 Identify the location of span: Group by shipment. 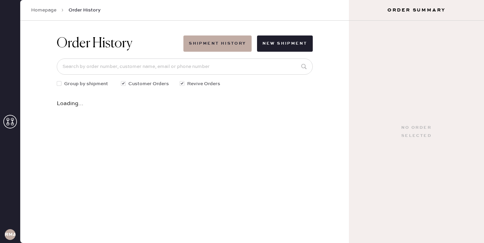
(86, 84).